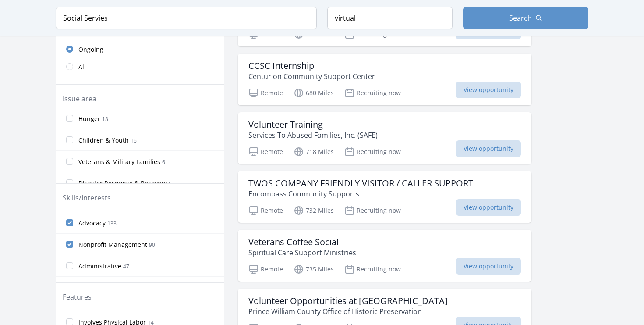 The height and width of the screenshot is (325, 644). Describe the element at coordinates (302, 253) in the screenshot. I see `p: Spiritual Care Support Ministries` at that location.